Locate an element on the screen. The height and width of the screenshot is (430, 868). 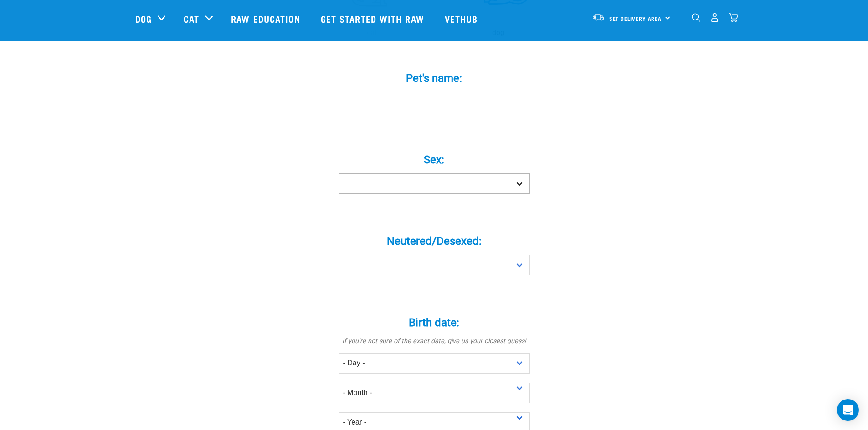
img: user.png is located at coordinates (714, 17).